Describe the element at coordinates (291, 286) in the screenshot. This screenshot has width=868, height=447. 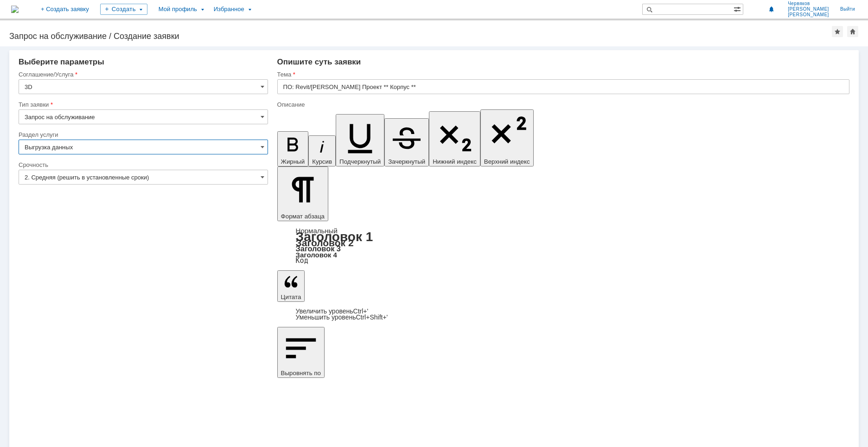
I see `button: Цитата` at that location.